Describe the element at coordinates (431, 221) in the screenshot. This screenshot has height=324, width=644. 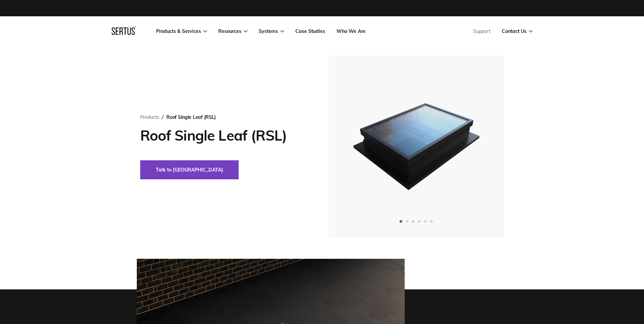
I see `span: Go to slide 6` at that location.